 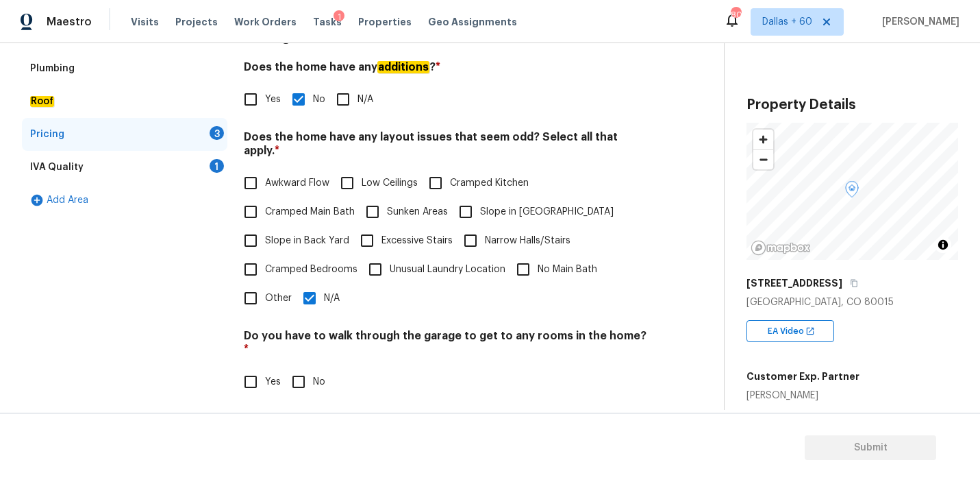 I want to click on div: IVA Quality, so click(x=57, y=167).